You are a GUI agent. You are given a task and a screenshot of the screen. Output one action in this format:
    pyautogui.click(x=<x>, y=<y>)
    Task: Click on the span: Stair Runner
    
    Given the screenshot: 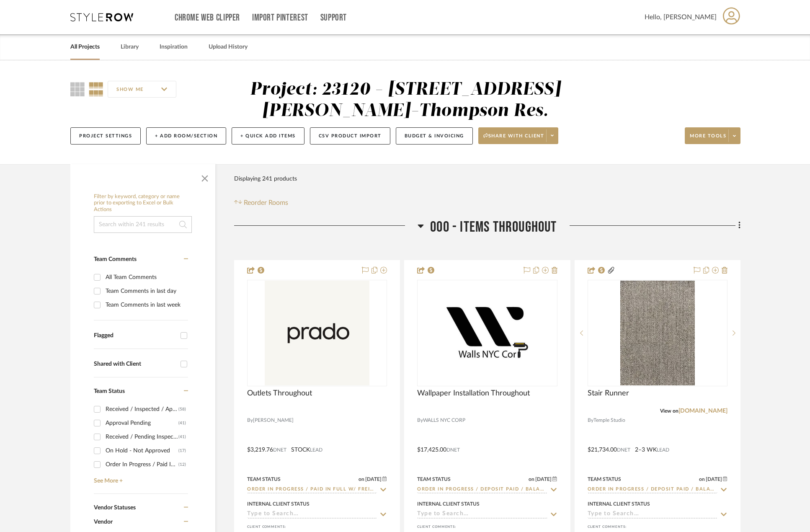 What is the action you would take?
    pyautogui.click(x=608, y=393)
    